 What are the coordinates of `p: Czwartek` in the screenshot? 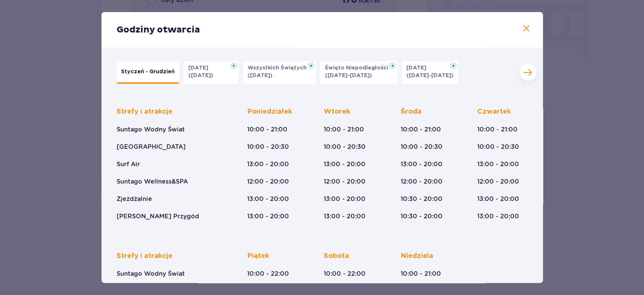 It's located at (494, 112).